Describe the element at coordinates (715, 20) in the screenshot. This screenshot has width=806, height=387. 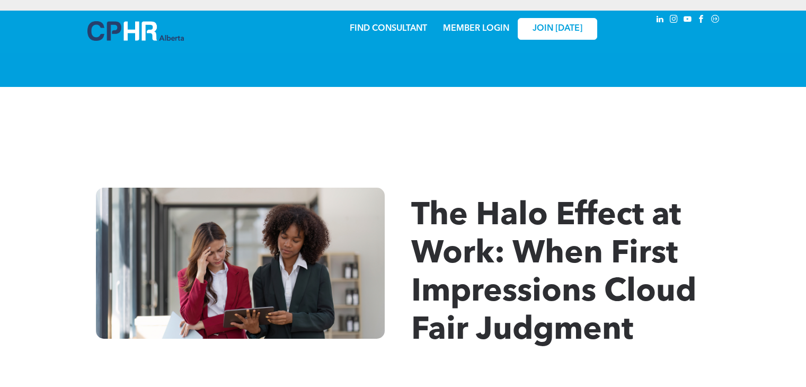
I see `a: Social network` at that location.